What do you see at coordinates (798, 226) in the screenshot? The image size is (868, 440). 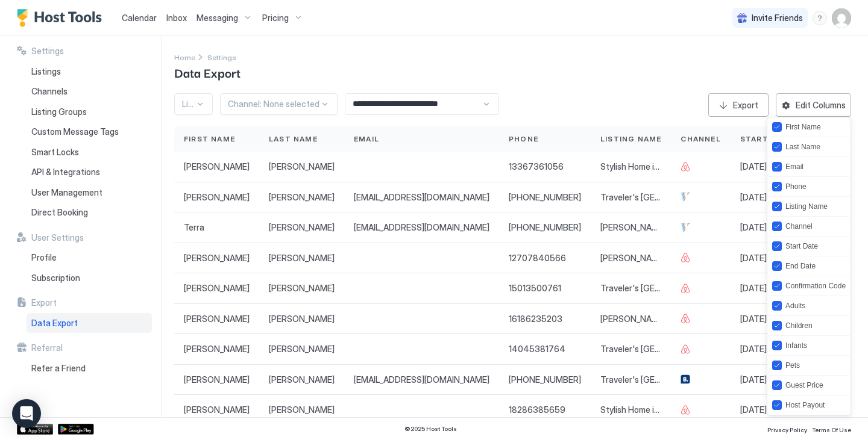 I see `div: Channel` at bounding box center [798, 226].